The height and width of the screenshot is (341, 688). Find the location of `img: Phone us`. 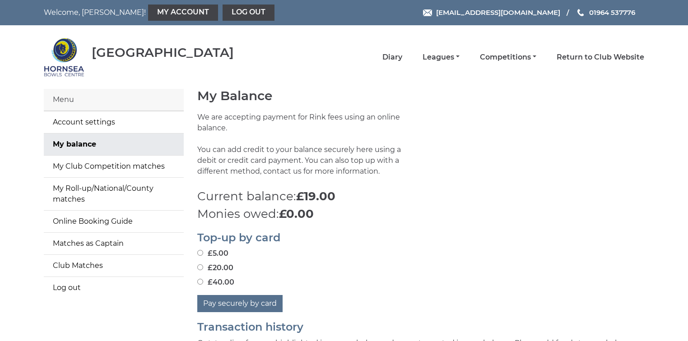

img: Phone us is located at coordinates (580, 13).